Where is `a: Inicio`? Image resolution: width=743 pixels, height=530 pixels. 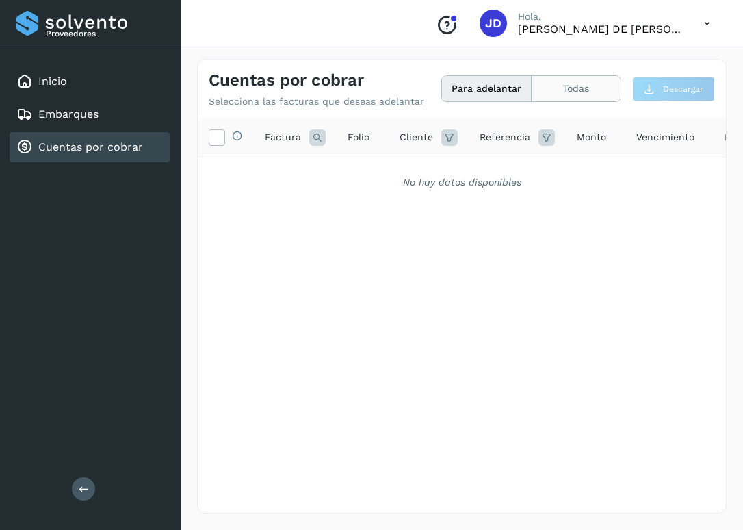
a: Inicio is located at coordinates (53, 81).